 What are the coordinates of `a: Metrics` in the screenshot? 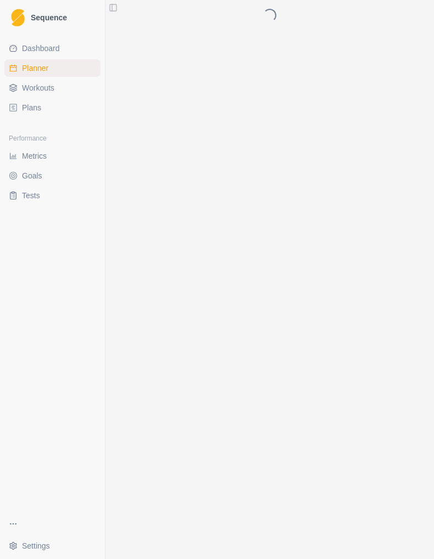 It's located at (52, 156).